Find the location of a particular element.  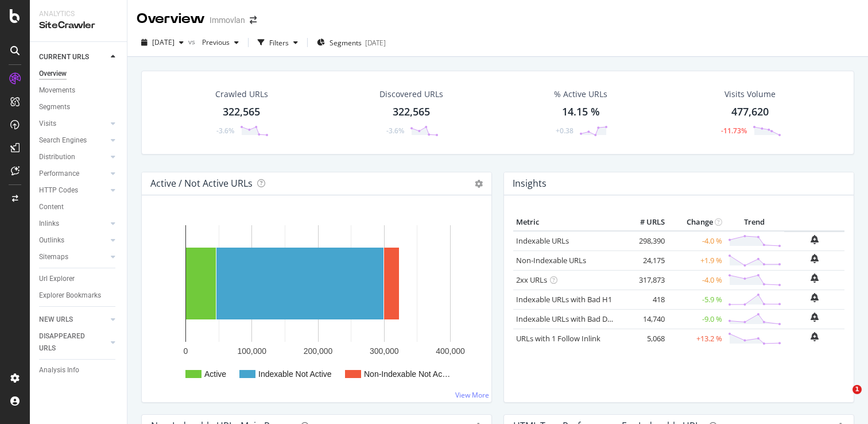

div: Distribution is located at coordinates (57, 157).